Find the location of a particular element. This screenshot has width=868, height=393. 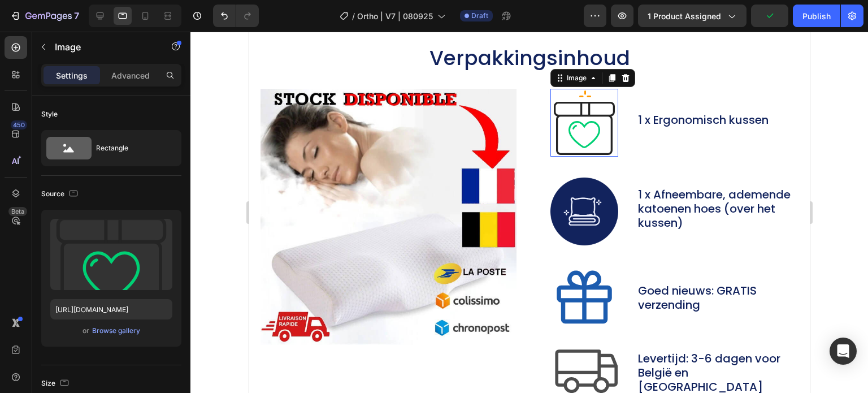

p: Goed nieuws: GRATIS verzending is located at coordinates (468, 266).